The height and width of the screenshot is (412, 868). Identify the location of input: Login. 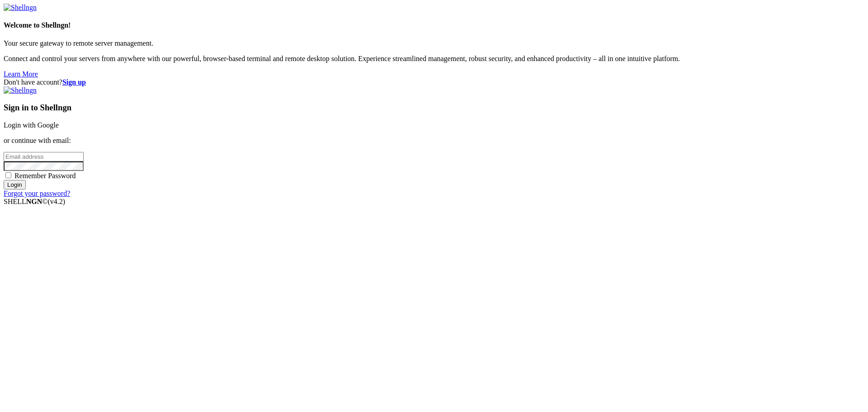
(15, 185).